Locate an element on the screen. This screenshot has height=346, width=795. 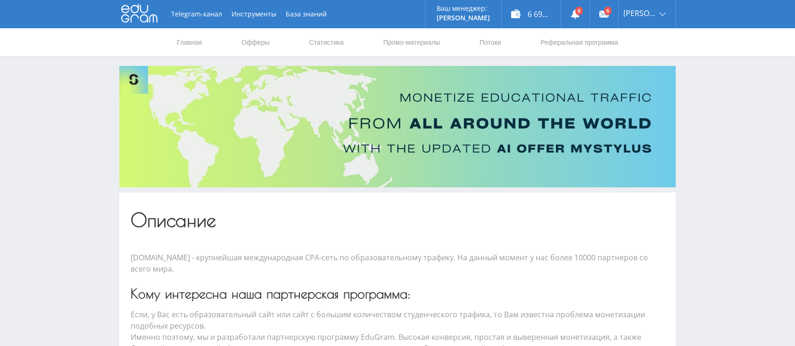
img: Banner is located at coordinates (397, 127).